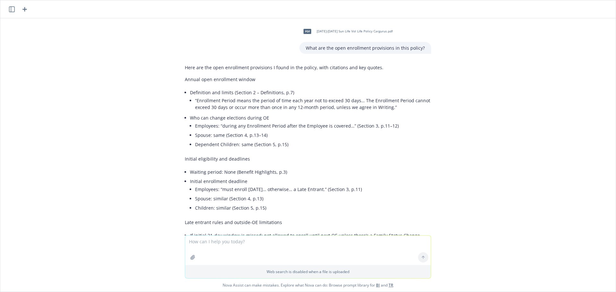 The height and width of the screenshot is (292, 616). Describe the element at coordinates (308, 79) in the screenshot. I see `p: Annual open enrollment window` at that location.